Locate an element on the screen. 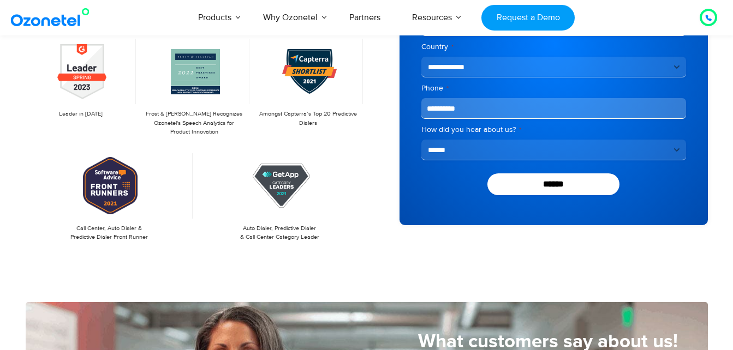  label: Phone is located at coordinates (553, 88).